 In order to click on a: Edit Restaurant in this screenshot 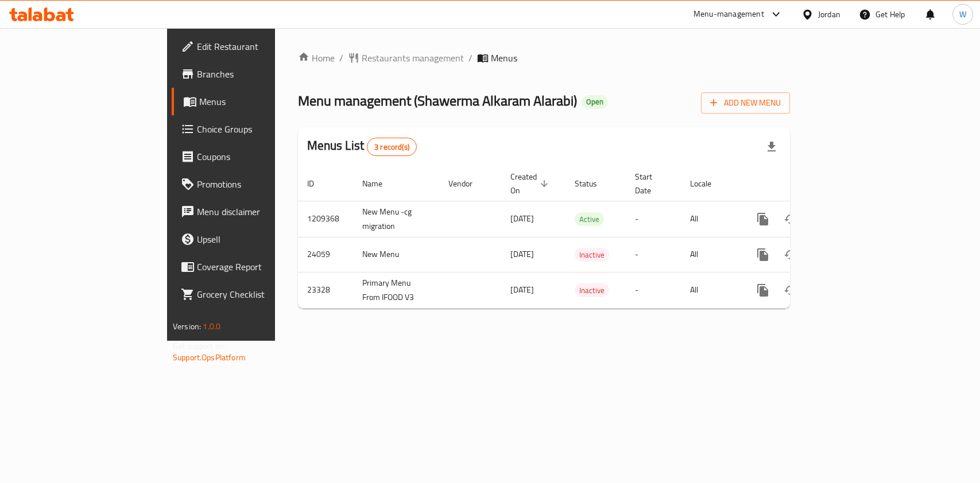, I will do `click(251, 46)`.